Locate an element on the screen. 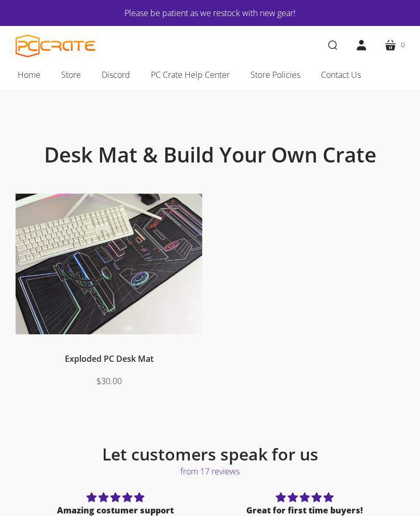 This screenshot has height=516, width=420. a: Exploded PC Desk Mat is located at coordinates (109, 359).